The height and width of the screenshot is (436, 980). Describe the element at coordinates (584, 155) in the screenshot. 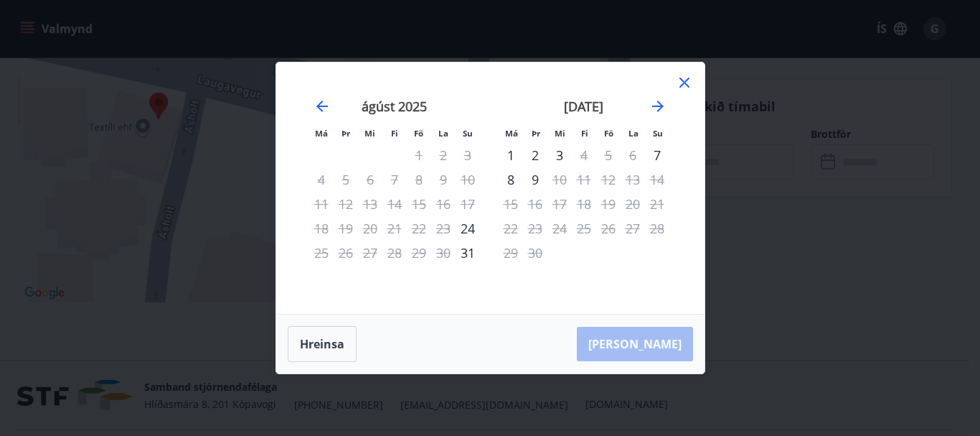

I see `td: Not available. fimmtudagur, 4. september 2025` at that location.